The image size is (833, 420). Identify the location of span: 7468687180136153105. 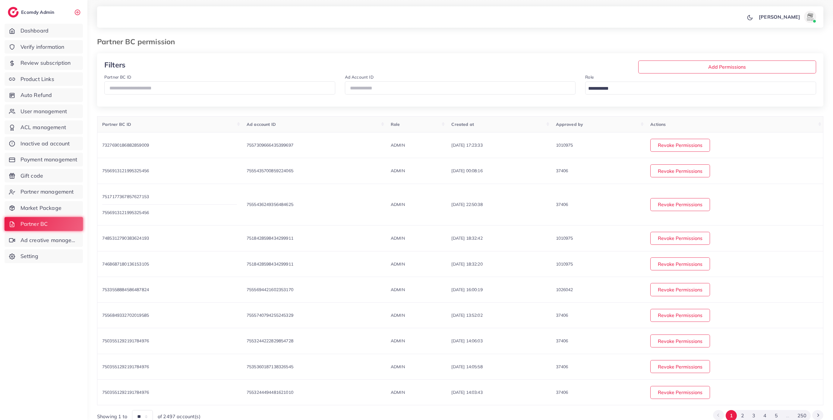
(125, 264).